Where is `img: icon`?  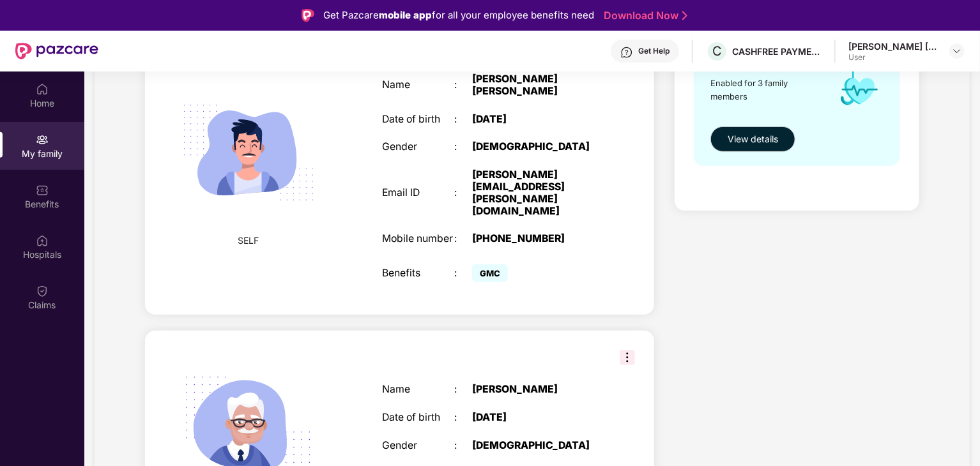 img: icon is located at coordinates (853, 76).